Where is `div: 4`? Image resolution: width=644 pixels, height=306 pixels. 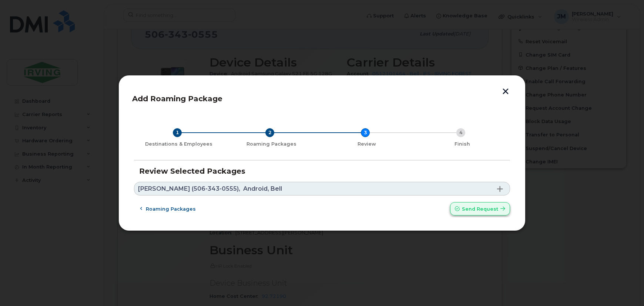 div: 4 is located at coordinates (461, 132).